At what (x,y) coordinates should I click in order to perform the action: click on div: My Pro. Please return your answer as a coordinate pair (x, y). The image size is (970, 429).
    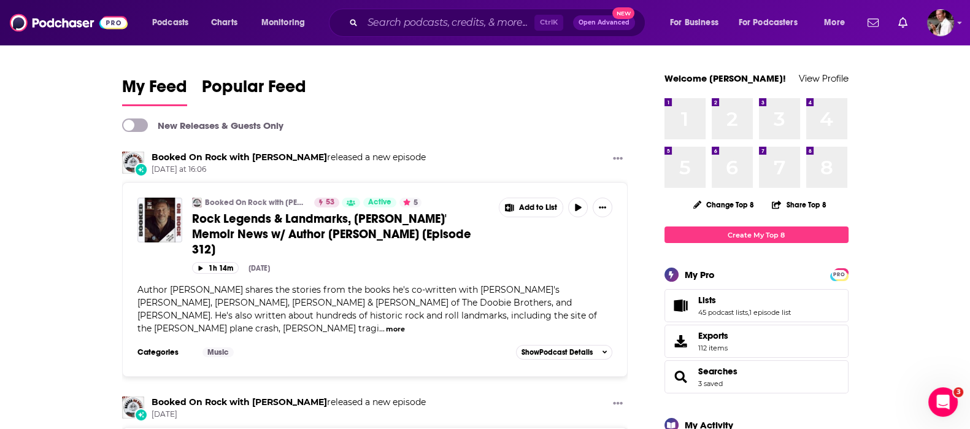
    Looking at the image, I should click on (699, 274).